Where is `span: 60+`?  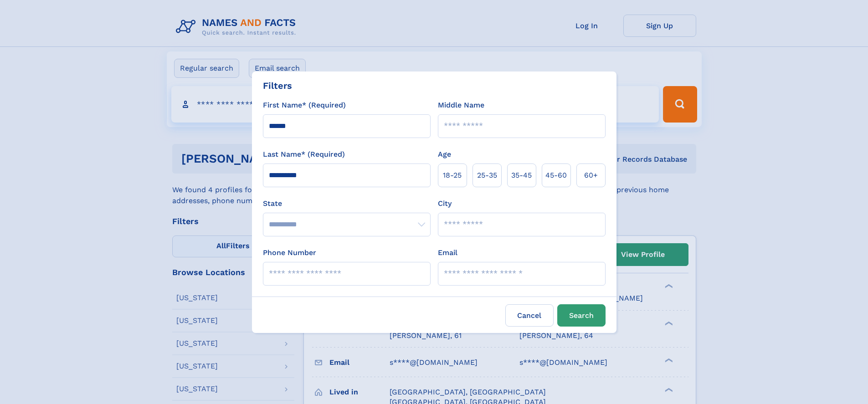 span: 60+ is located at coordinates (591, 176).